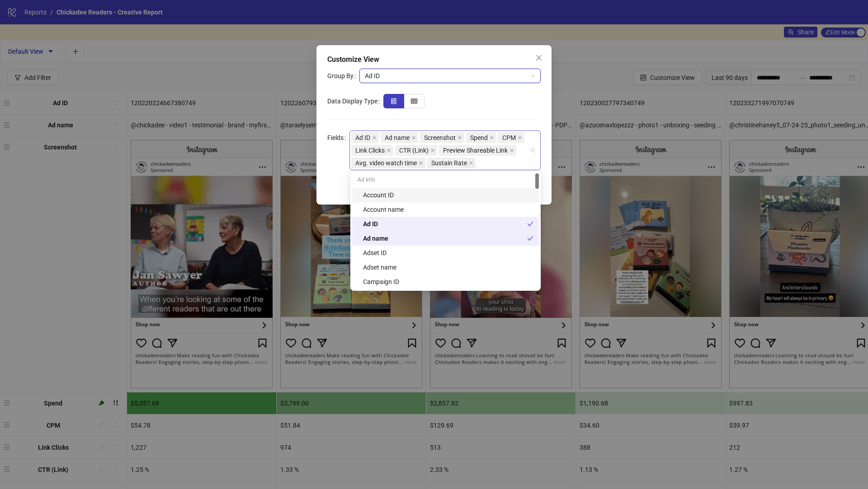 The width and height of the screenshot is (868, 489). I want to click on span: insert-row-left, so click(393, 101).